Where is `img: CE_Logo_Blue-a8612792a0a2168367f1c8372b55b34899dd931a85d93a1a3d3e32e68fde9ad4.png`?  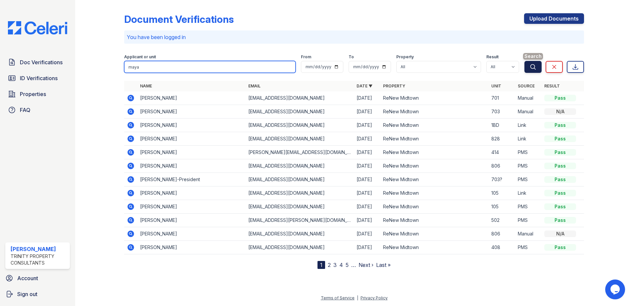
img: CE_Logo_Blue-a8612792a0a2168367f1c8372b55b34899dd931a85d93a1a3d3e32e68fde9ad4.png is located at coordinates (37, 28).